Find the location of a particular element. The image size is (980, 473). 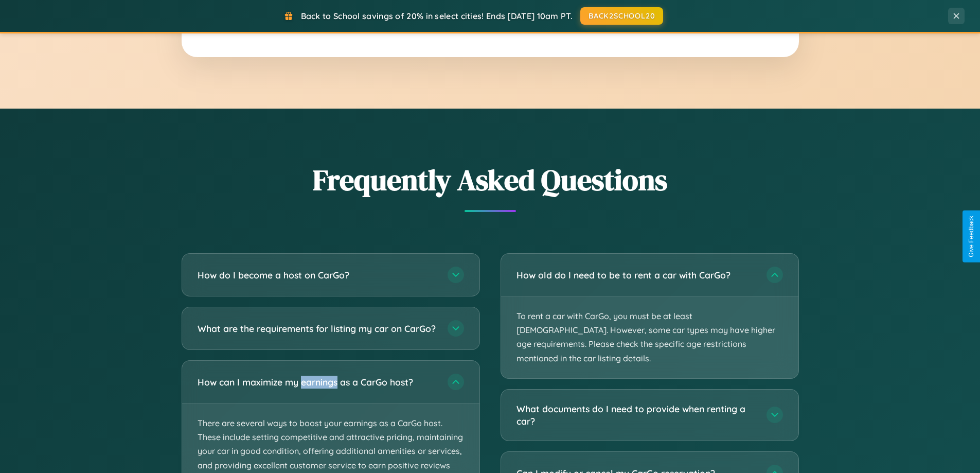

h3: How old do I need to be to rent a car with CarGo? is located at coordinates (636, 275).